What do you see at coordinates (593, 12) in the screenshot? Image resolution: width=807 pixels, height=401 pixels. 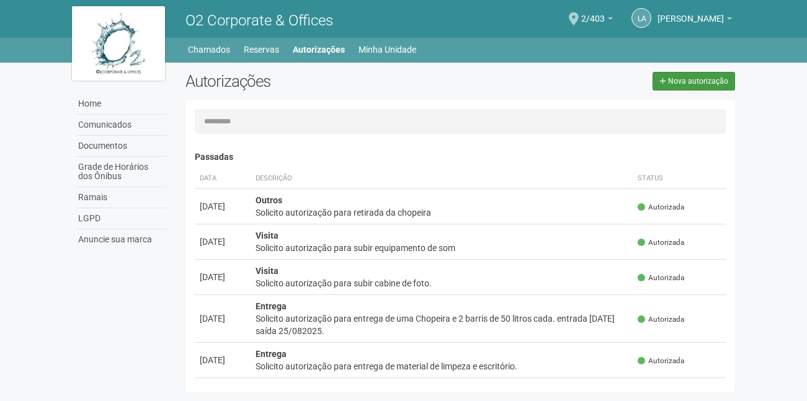 I see `span: 2/403` at bounding box center [593, 12].